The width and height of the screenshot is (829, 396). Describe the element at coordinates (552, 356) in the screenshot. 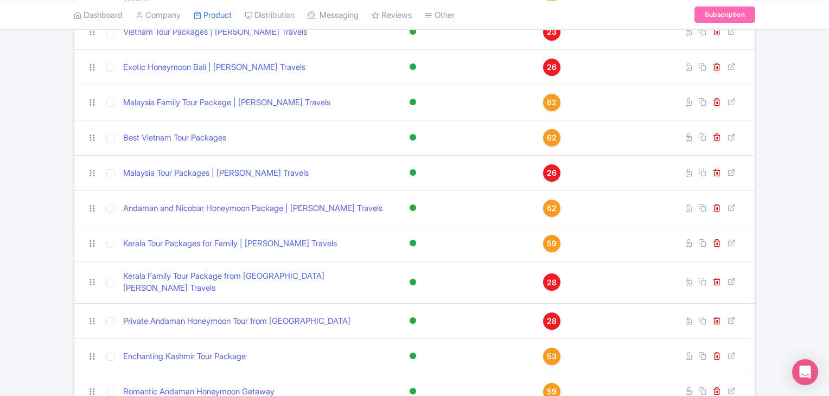

I see `a: 53` at that location.